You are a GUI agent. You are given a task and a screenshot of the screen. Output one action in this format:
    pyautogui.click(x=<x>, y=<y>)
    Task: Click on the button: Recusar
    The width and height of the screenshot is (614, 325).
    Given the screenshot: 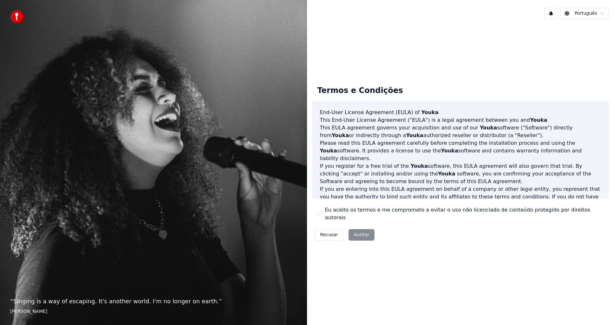 What is the action you would take?
    pyautogui.click(x=329, y=235)
    